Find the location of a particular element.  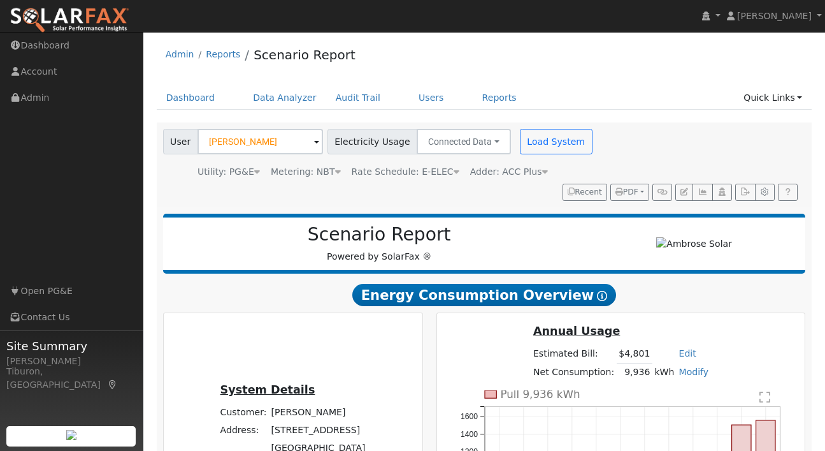

button: Generate Report Link is located at coordinates (662, 193).